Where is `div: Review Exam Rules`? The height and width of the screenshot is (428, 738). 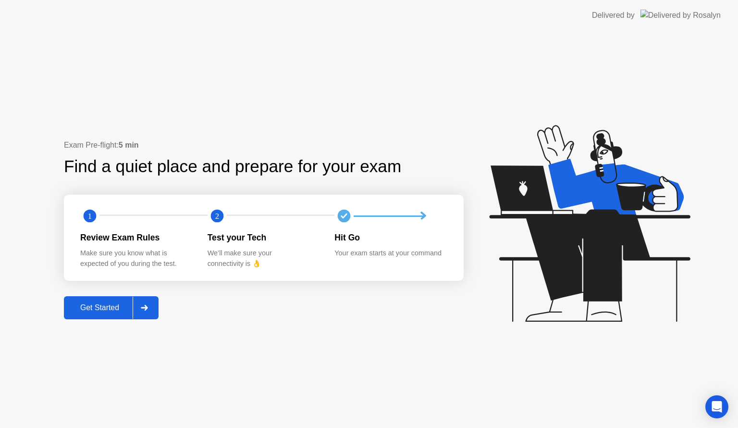 div: Review Exam Rules is located at coordinates (136, 237).